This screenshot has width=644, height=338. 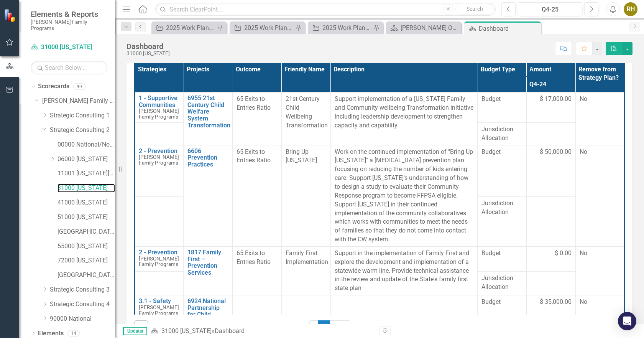 I want to click on a: 3.1 - Safety, so click(x=159, y=301).